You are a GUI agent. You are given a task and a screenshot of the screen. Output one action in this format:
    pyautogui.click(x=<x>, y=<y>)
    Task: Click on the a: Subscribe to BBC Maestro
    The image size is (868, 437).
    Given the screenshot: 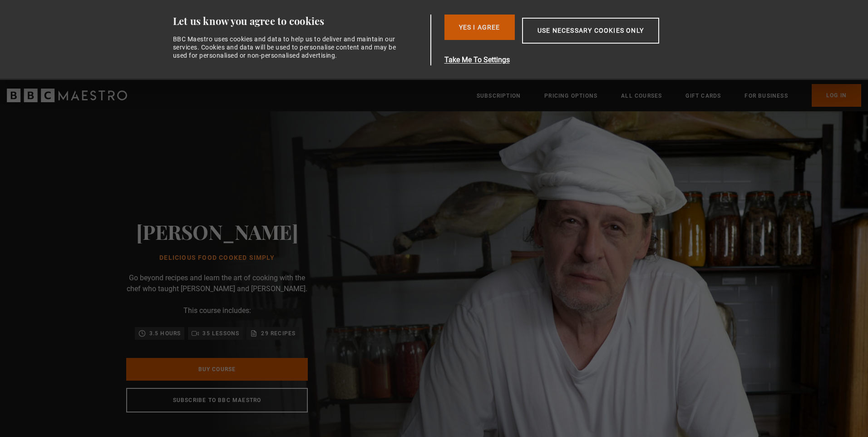 What is the action you would take?
    pyautogui.click(x=217, y=400)
    